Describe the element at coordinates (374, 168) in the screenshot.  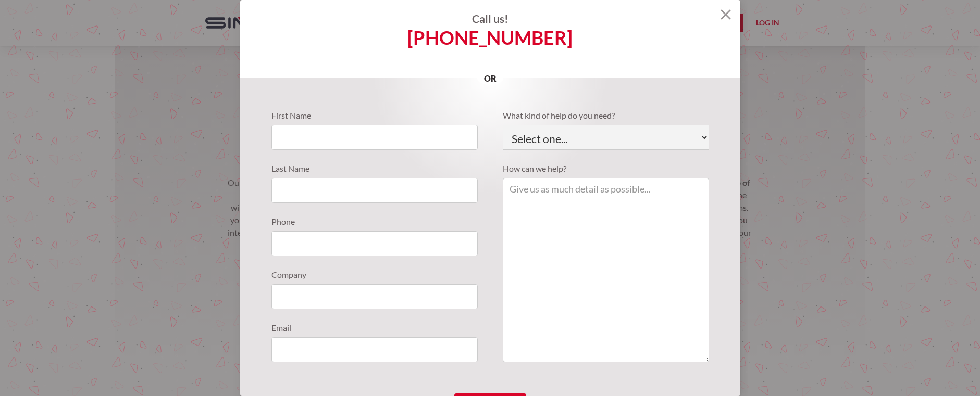
I see `label: Last Name` at that location.